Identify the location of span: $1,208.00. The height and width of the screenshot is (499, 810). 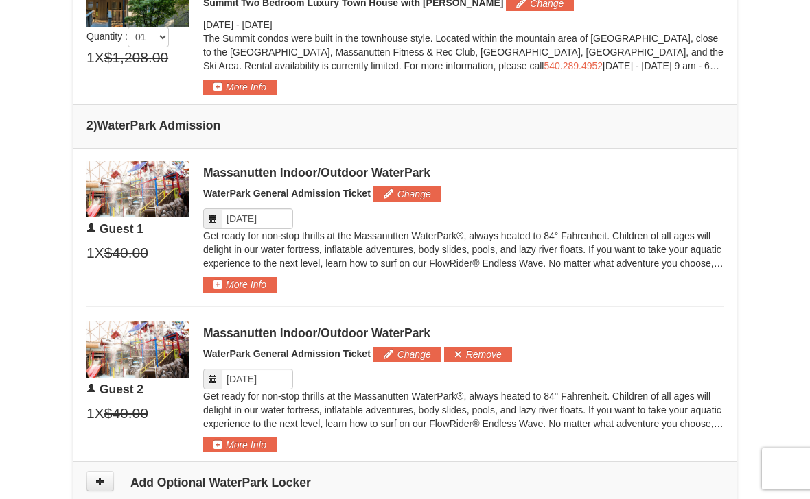
(136, 58).